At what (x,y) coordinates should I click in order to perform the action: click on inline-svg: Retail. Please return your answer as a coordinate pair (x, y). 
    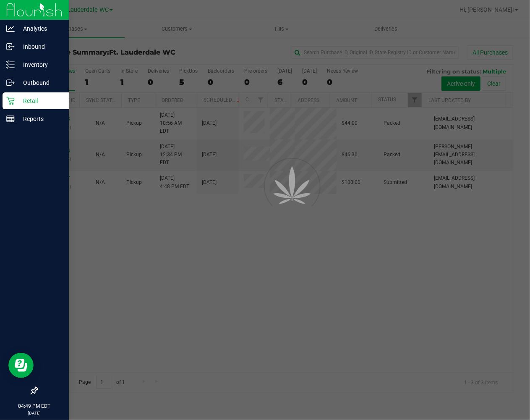
    Looking at the image, I should click on (10, 101).